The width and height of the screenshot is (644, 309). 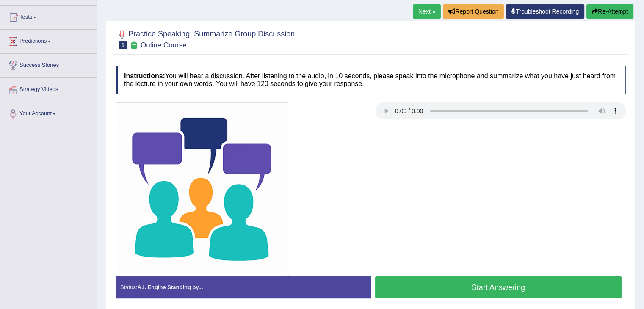 What do you see at coordinates (545, 11) in the screenshot?
I see `a: Troubleshoot Recording` at bounding box center [545, 11].